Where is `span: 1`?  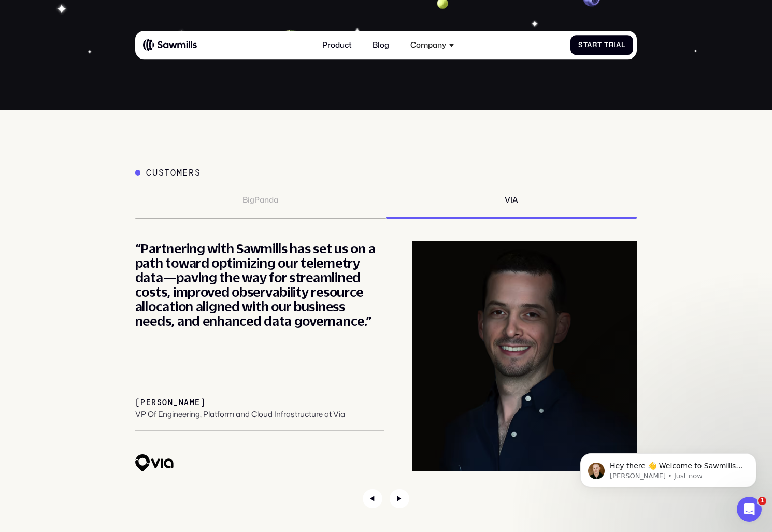
span: 1 is located at coordinates (762, 501).